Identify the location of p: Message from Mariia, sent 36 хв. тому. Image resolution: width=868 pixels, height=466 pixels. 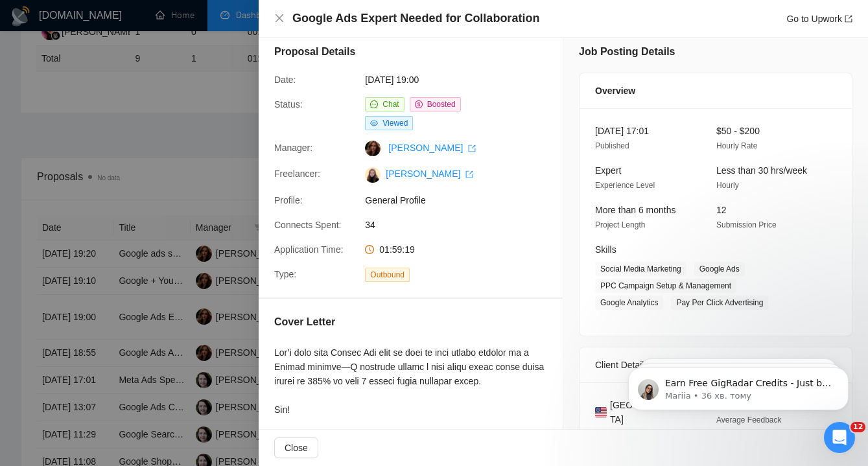
(140, 56).